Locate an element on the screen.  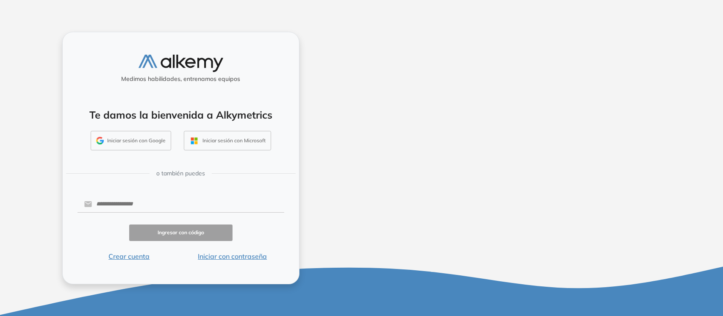
h4: Te damos la bienvenida a Alkymetrics is located at coordinates (181, 115).